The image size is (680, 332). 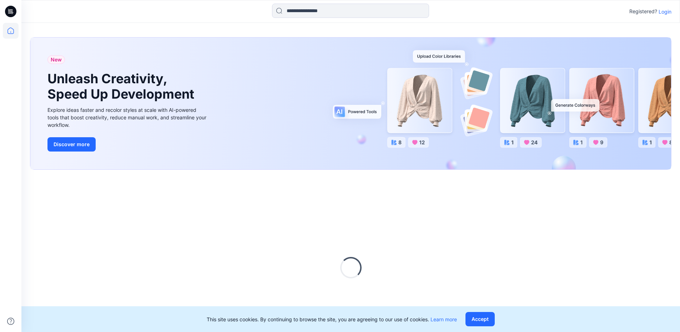 What do you see at coordinates (665, 11) in the screenshot?
I see `p: Login` at bounding box center [665, 11].